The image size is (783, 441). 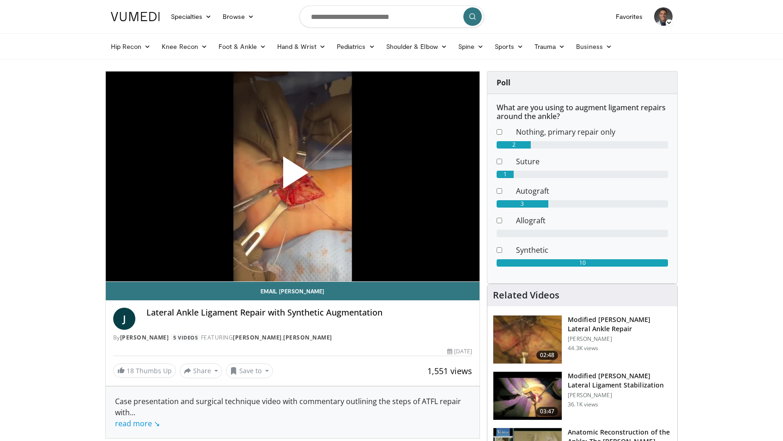 What do you see at coordinates (582, 263) in the screenshot?
I see `div: 10` at bounding box center [582, 263].